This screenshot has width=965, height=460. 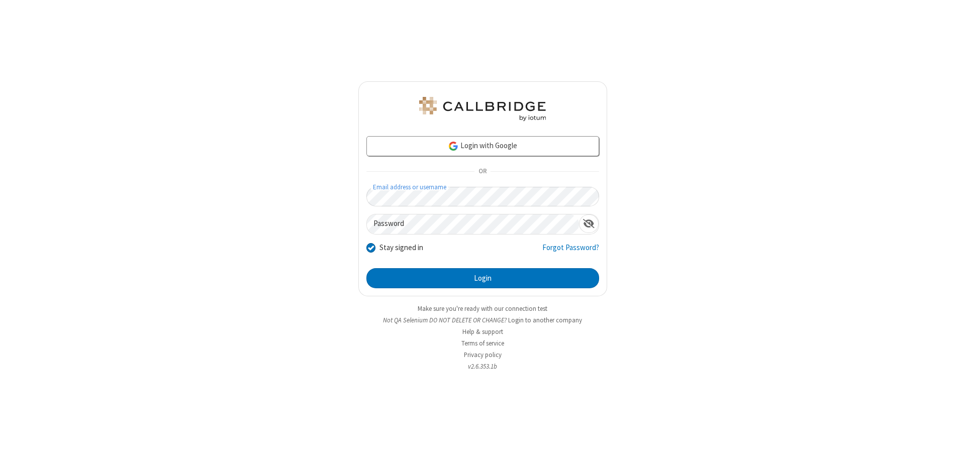 What do you see at coordinates (570, 252) in the screenshot?
I see `a: Forgot Password?` at bounding box center [570, 252].